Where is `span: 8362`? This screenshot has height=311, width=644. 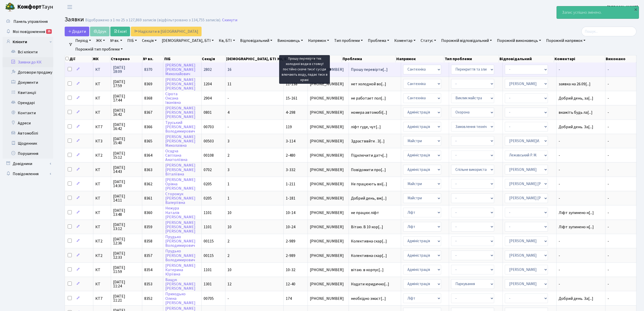 span: 8362 is located at coordinates (148, 184).